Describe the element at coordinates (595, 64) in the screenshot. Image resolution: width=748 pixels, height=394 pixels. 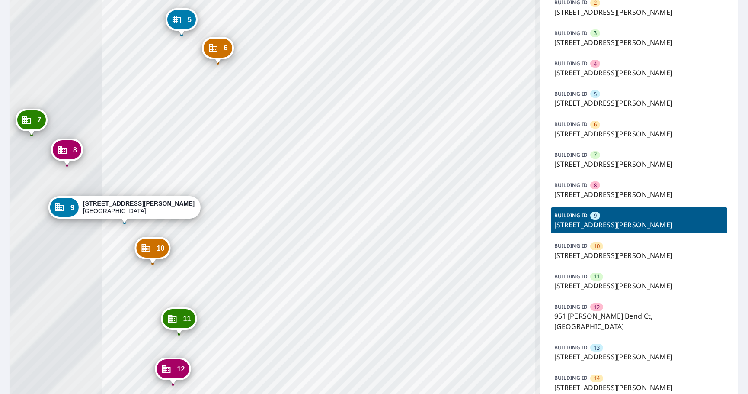
I see `span: 4` at that location.